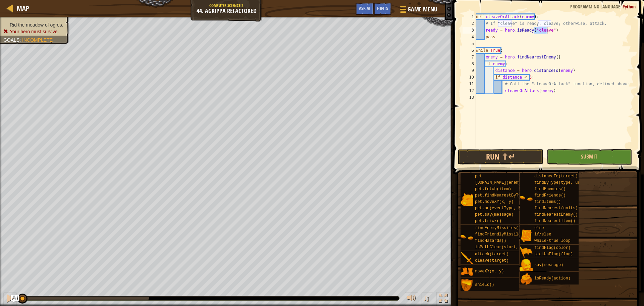 Image resolution: width=644 pixels, height=306 pixels. I want to click on button: Adjust volume, so click(412, 299).